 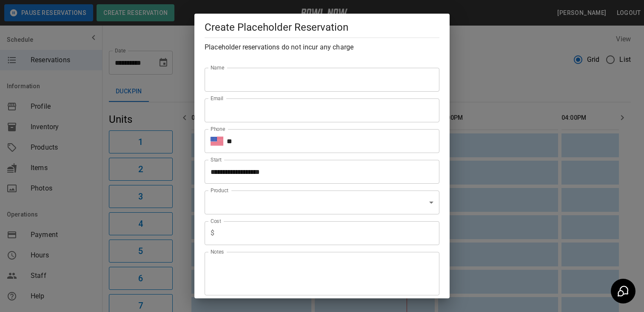 What do you see at coordinates (319, 171) in the screenshot?
I see `input: Choose date, selected date is Aug 21, 2025` at bounding box center [319, 171].